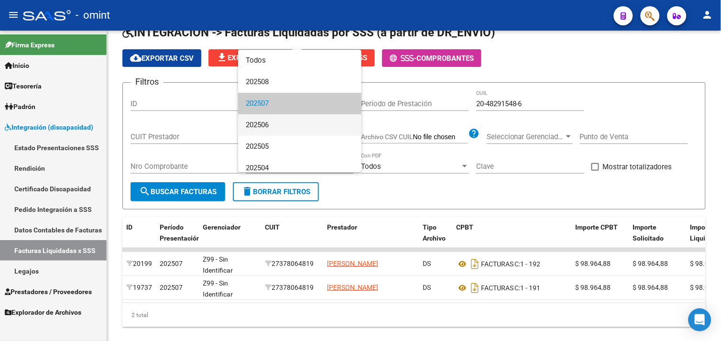 Image resolution: width=721 pixels, height=341 pixels. What do you see at coordinates (300, 146) in the screenshot?
I see `span: 202505` at bounding box center [300, 146].